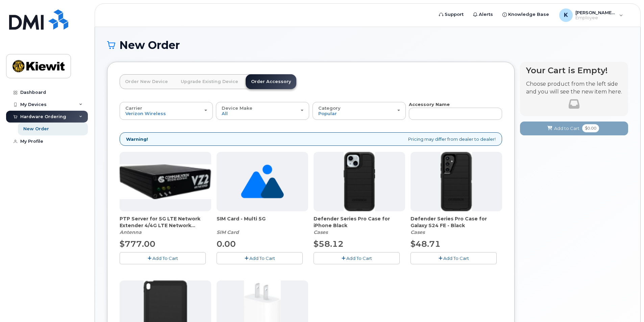  I want to click on span: Add to Cart, so click(566, 128).